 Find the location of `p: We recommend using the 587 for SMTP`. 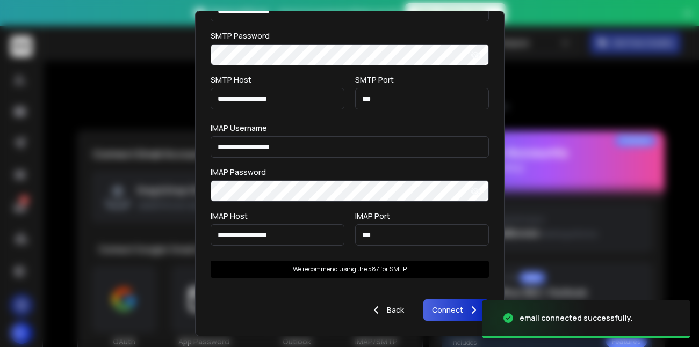

p: We recommend using the 587 for SMTP is located at coordinates (350, 270).